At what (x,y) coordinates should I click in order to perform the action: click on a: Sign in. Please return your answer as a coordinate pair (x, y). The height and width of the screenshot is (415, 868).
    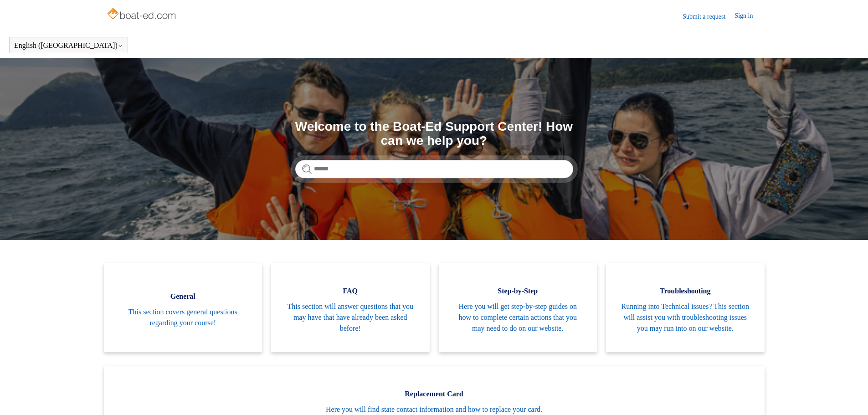
    Looking at the image, I should click on (748, 17).